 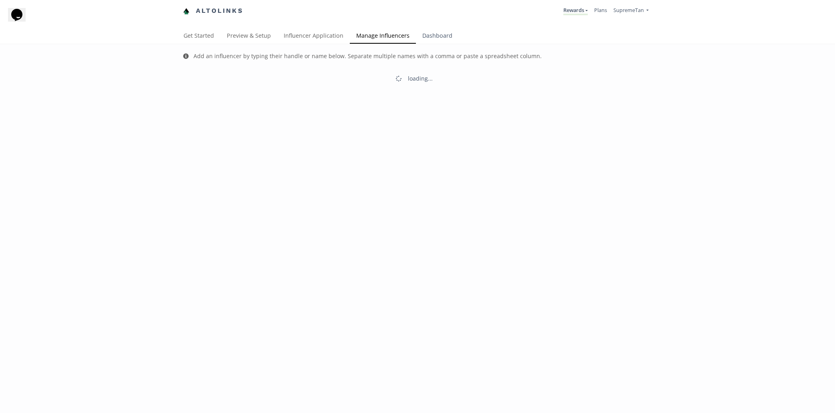 I want to click on a: Rewards, so click(x=575, y=11).